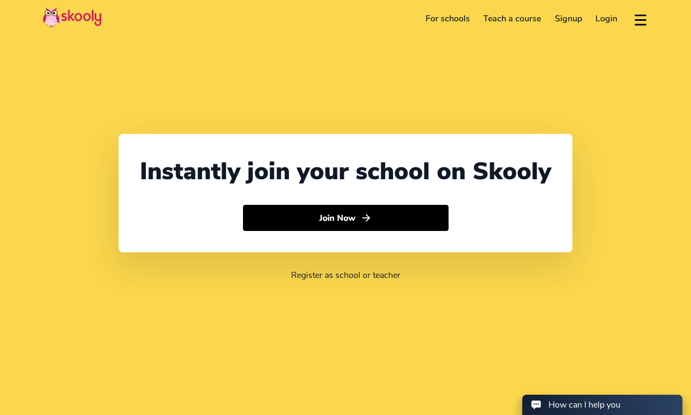  What do you see at coordinates (447, 19) in the screenshot?
I see `a: For schools` at bounding box center [447, 19].